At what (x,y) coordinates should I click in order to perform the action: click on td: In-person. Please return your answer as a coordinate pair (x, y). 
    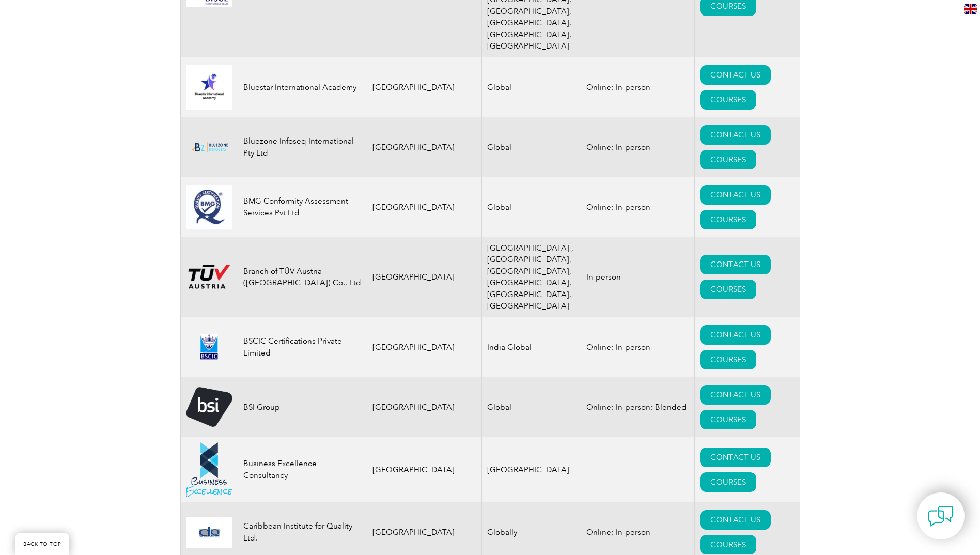
    Looking at the image, I should click on (638, 277).